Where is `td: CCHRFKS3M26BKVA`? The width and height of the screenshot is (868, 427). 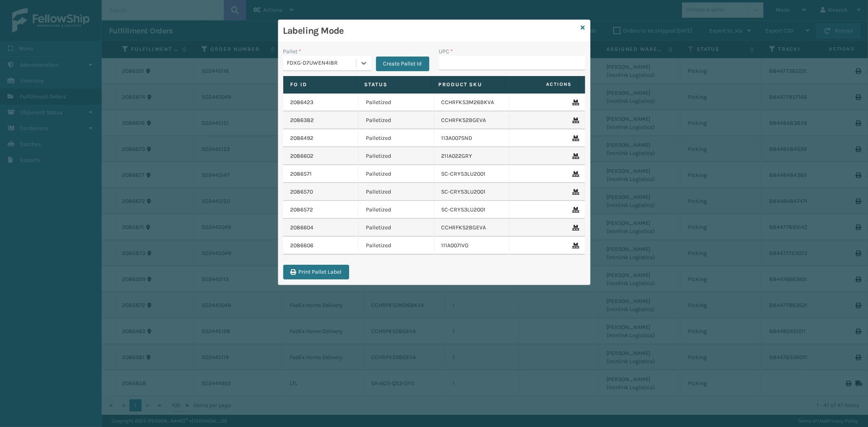 td: CCHRFKS3M26BKVA is located at coordinates (472, 102).